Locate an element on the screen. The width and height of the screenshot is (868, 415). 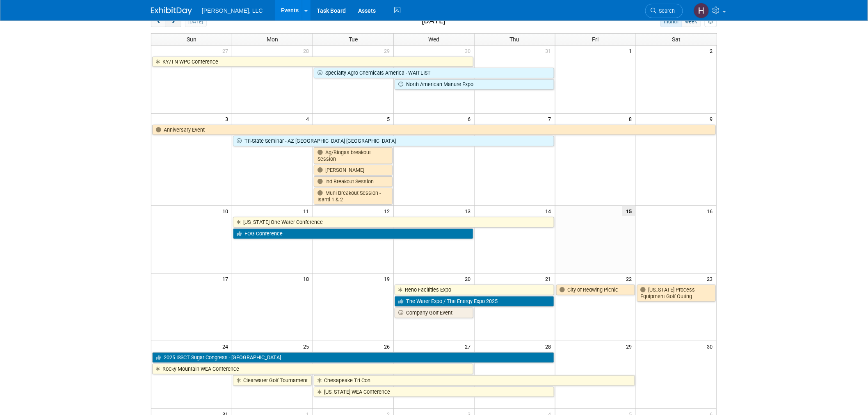
span: 18 is located at coordinates (307, 278).